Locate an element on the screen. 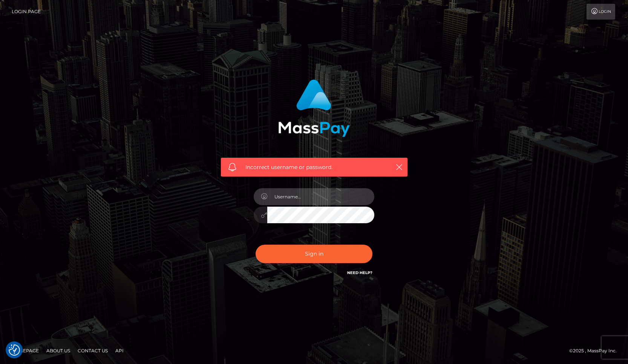  a: API is located at coordinates (119, 351).